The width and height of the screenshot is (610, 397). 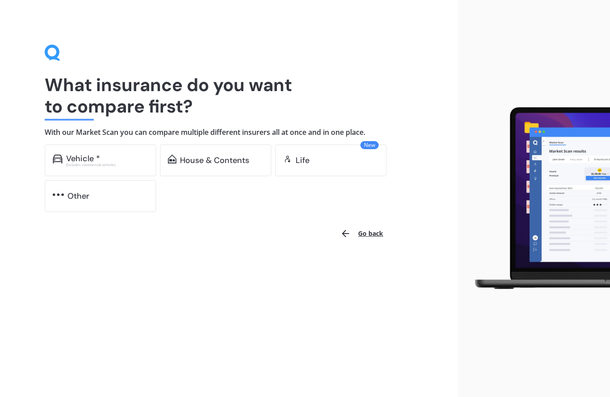 I want to click on div: Other, so click(x=78, y=196).